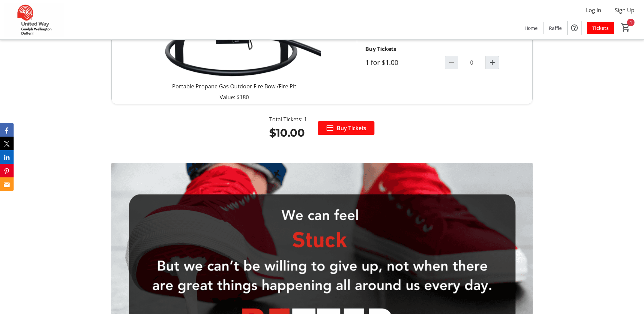 This screenshot has width=644, height=314. Describe the element at coordinates (625, 28) in the screenshot. I see `button: Cart` at that location.